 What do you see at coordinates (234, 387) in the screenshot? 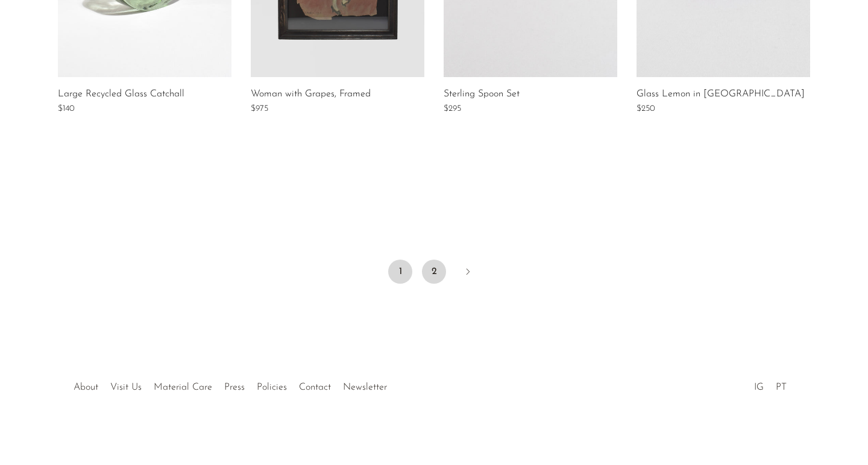
I see `a: Press` at bounding box center [234, 387].